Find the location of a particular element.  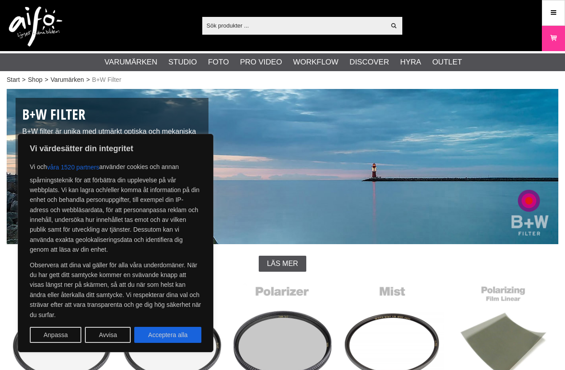

h1: B+W Filter is located at coordinates (112, 114).